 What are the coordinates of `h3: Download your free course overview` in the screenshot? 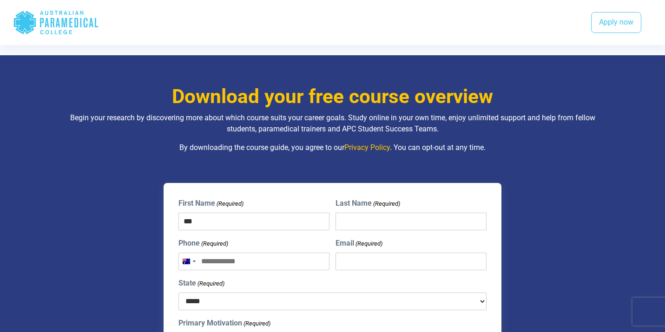 It's located at (333, 97).